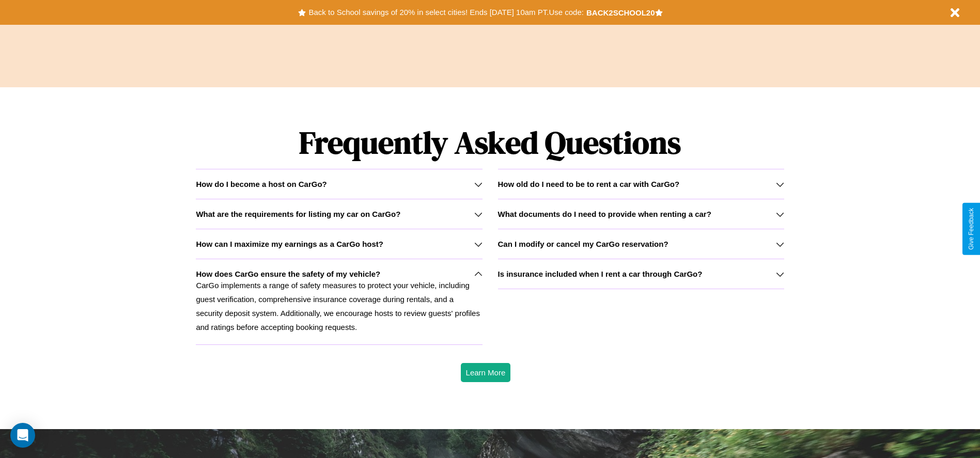  I want to click on h3: How do I become a host on CarGo?, so click(261, 184).